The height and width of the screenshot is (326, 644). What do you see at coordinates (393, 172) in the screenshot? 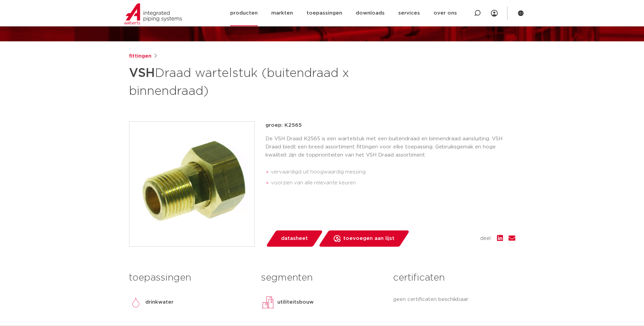
I see `li: vervaardigd uit hoogwaardig messing` at bounding box center [393, 172].